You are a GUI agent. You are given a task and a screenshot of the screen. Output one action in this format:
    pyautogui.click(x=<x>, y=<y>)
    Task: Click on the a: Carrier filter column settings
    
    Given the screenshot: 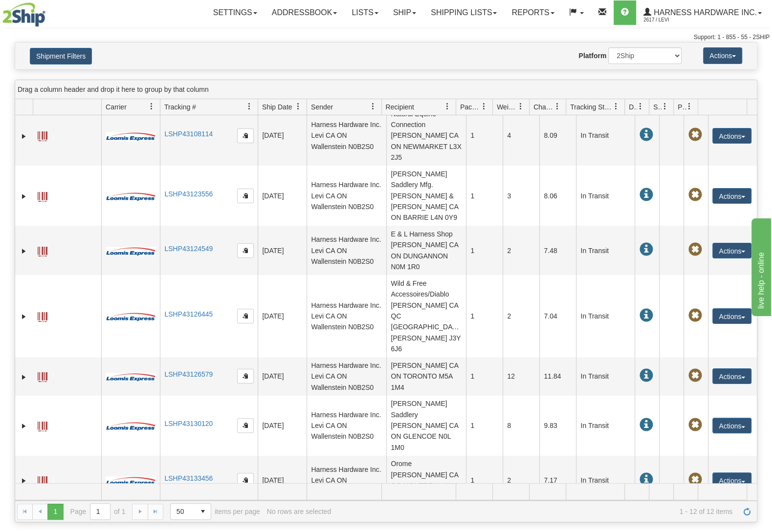 What is the action you would take?
    pyautogui.click(x=152, y=106)
    